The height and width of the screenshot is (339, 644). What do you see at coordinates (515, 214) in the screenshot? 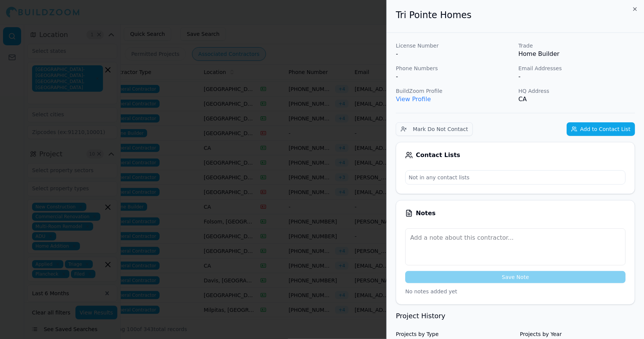
I see `div: Notes` at bounding box center [515, 214].